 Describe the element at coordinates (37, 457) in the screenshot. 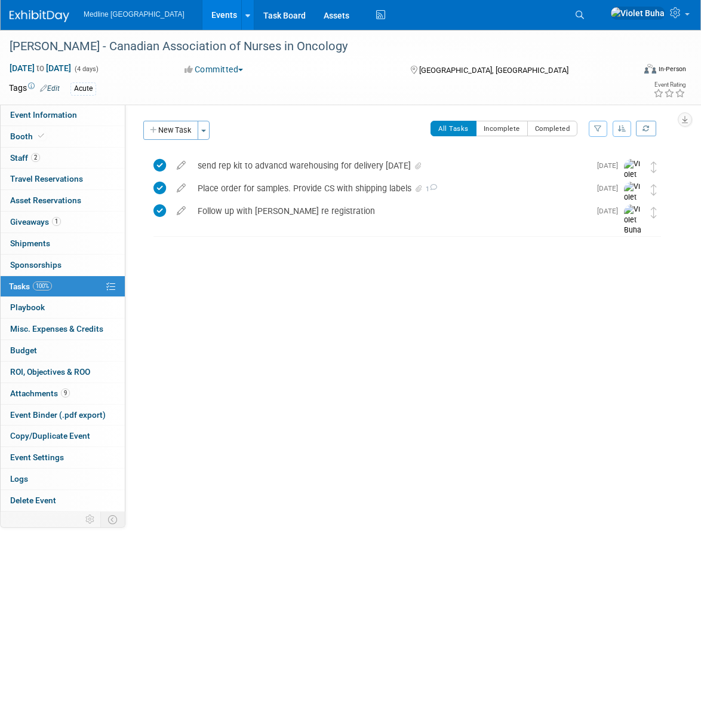

I see `span: Event Settings` at that location.